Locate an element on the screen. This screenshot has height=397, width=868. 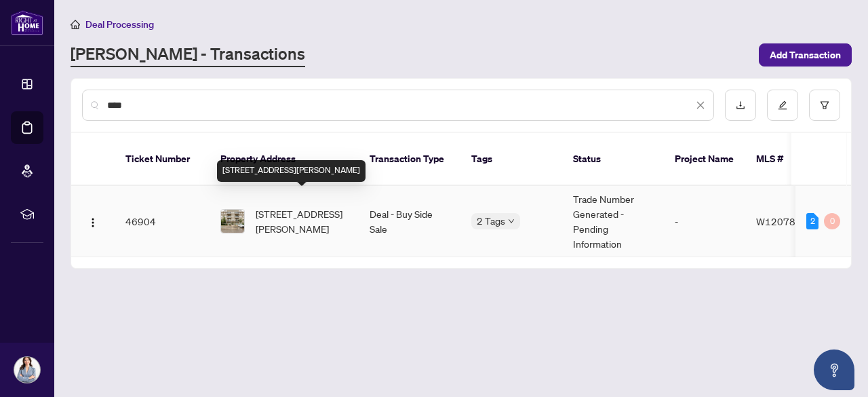
span: W12078883 is located at coordinates (785, 221).